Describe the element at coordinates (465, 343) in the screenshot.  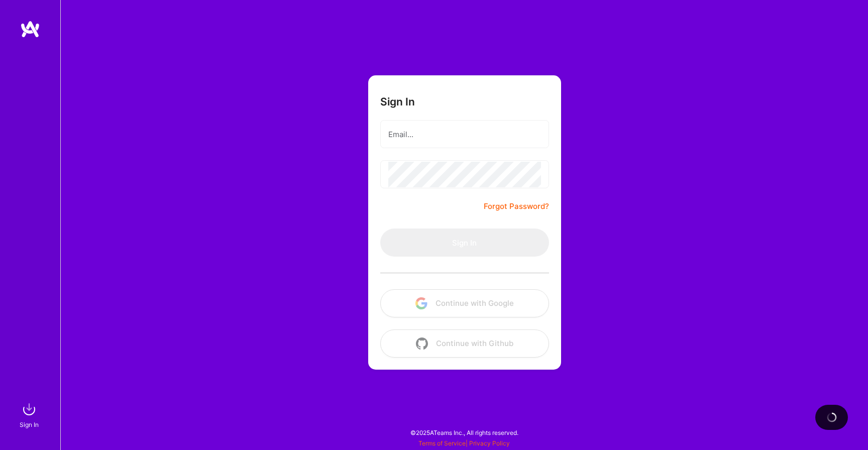
I see `button: Continue with Github` at that location.